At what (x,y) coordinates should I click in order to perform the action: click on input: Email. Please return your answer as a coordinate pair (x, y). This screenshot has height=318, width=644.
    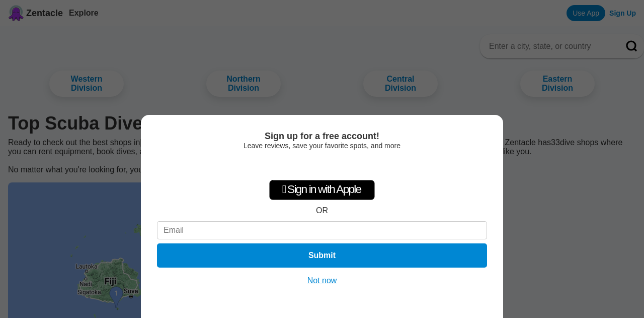
    Looking at the image, I should click on (322, 230).